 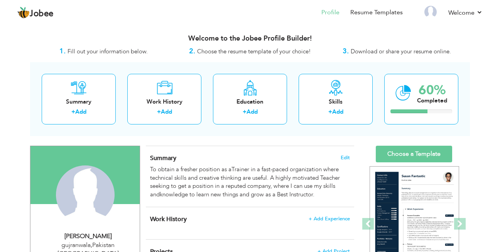 What do you see at coordinates (414, 154) in the screenshot?
I see `a: Choose a Template` at bounding box center [414, 154].